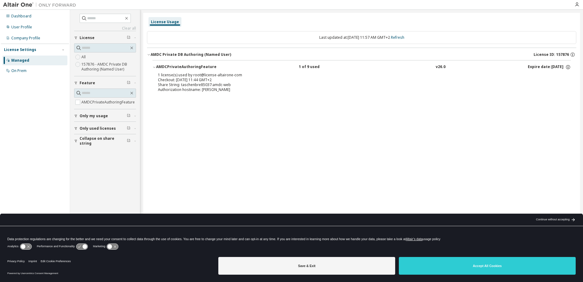 The height and width of the screenshot is (282, 583). Describe the element at coordinates (41, 5) in the screenshot. I see `img: Altair One` at that location.